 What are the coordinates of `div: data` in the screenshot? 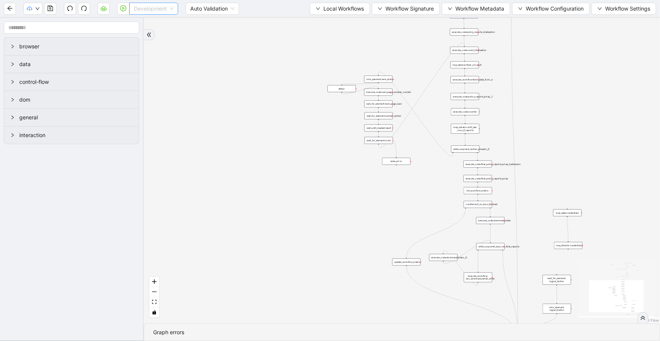 It's located at (71, 64).